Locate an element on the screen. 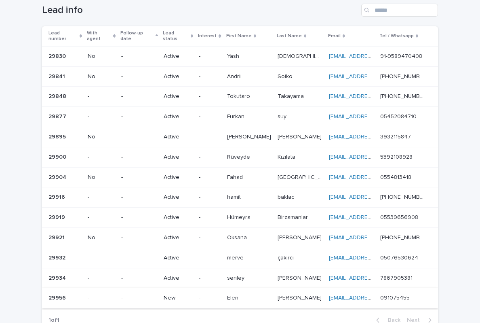 This screenshot has height=323, width=480. p: 0554813418 is located at coordinates (397, 176).